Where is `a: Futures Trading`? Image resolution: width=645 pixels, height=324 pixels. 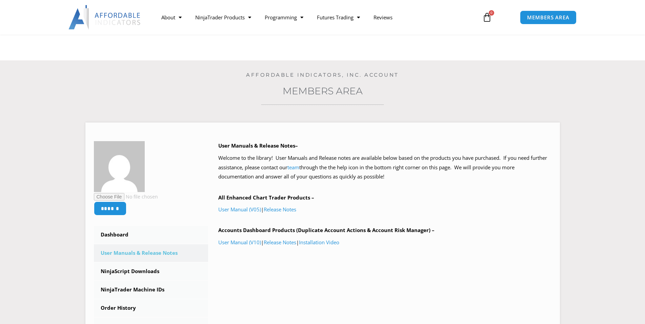 a: Futures Trading is located at coordinates (338, 17).